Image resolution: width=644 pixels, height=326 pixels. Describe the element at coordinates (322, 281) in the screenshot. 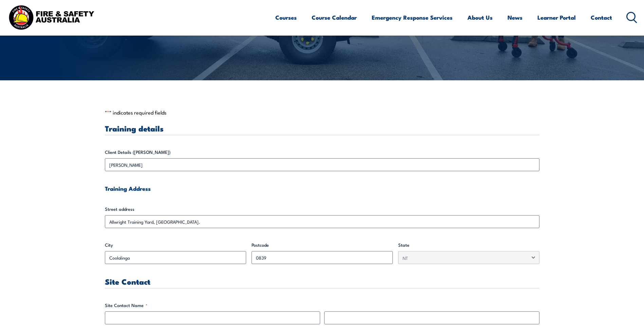

I see `h3: Site Contact` at that location.